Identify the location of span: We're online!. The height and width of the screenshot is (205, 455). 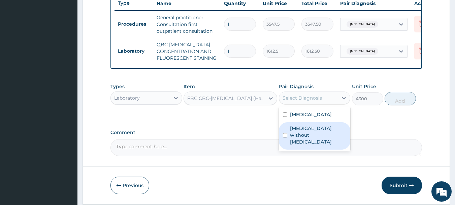
(66, 94).